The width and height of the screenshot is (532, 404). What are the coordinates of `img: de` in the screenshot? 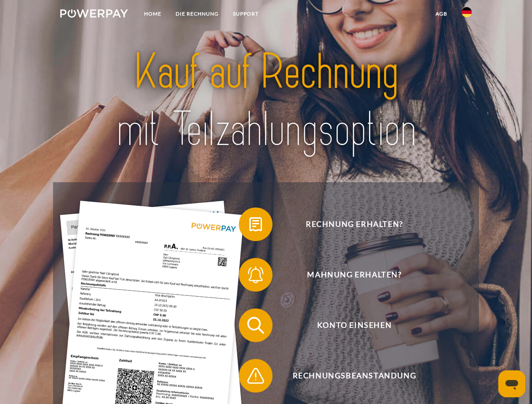 It's located at (467, 12).